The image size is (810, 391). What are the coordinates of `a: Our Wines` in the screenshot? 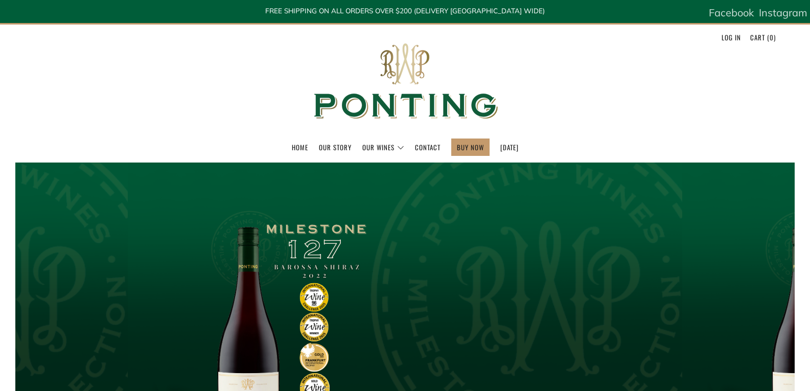 It's located at (383, 147).